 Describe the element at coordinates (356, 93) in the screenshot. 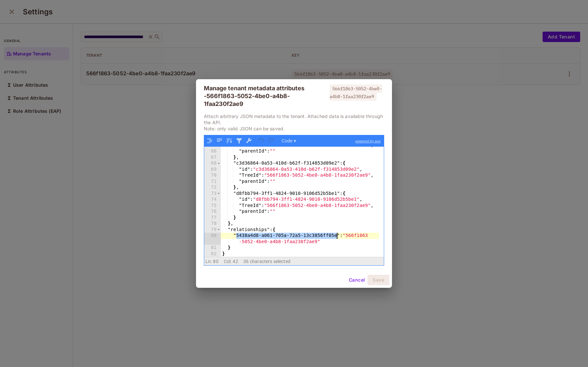

I see `span: 566f1863-5052-4be0-a4b8-1faa230f2ae9` at that location.